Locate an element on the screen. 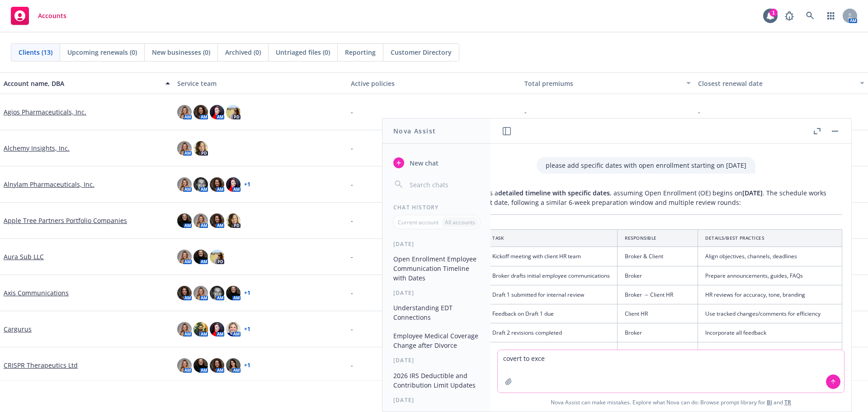 The height and width of the screenshot is (412, 868). td: Incorporate all feedback is located at coordinates (770, 333).